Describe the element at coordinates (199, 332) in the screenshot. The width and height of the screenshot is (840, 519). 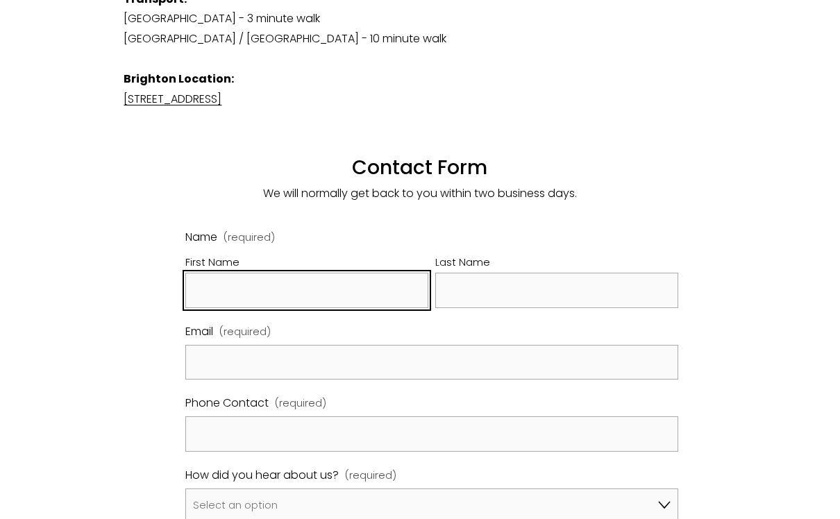
I see `span: Email` at that location.